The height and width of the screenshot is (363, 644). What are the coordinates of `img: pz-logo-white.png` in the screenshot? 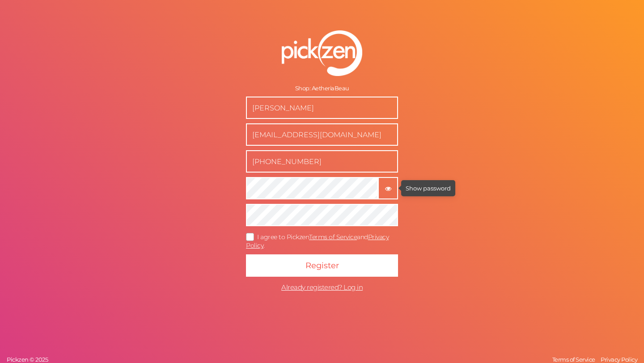 It's located at (322, 53).